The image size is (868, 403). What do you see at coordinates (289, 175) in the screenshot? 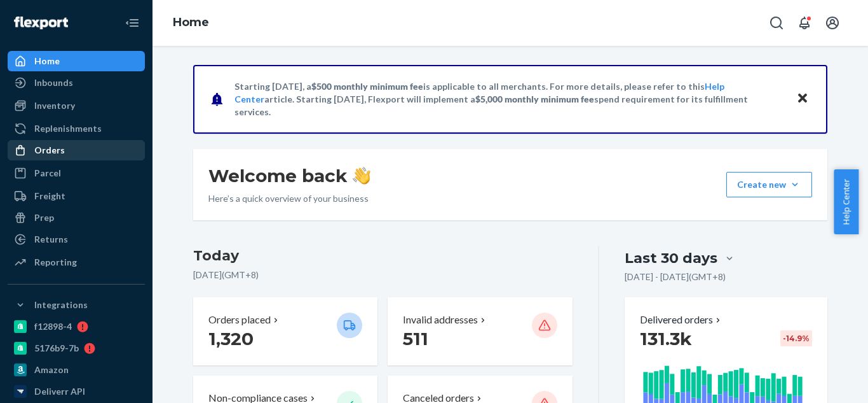
I see `h1: Welcome back` at bounding box center [289, 175].